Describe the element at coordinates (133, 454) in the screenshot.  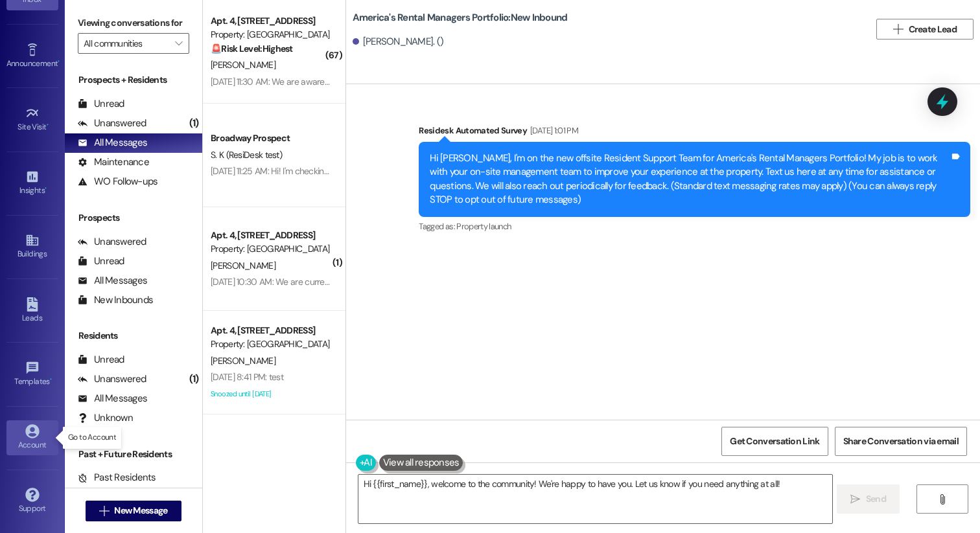
I see `div: Past + Future Residents` at that location.